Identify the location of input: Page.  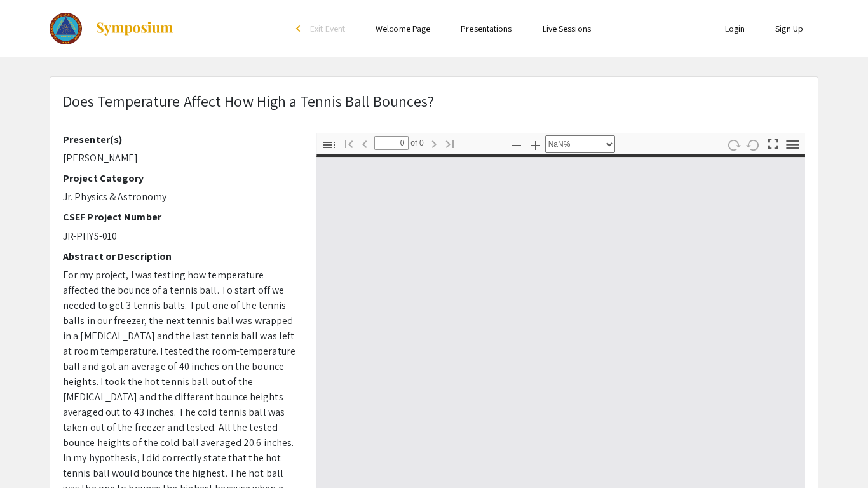
(391, 143).